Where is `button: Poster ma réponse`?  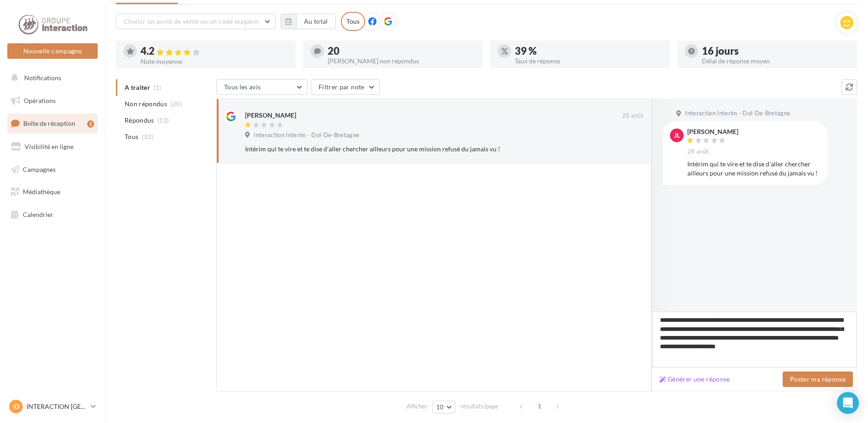 button: Poster ma réponse is located at coordinates (818, 379).